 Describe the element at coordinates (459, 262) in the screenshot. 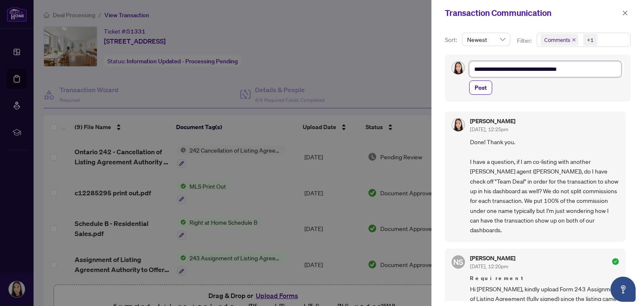

I see `span: NS` at that location.